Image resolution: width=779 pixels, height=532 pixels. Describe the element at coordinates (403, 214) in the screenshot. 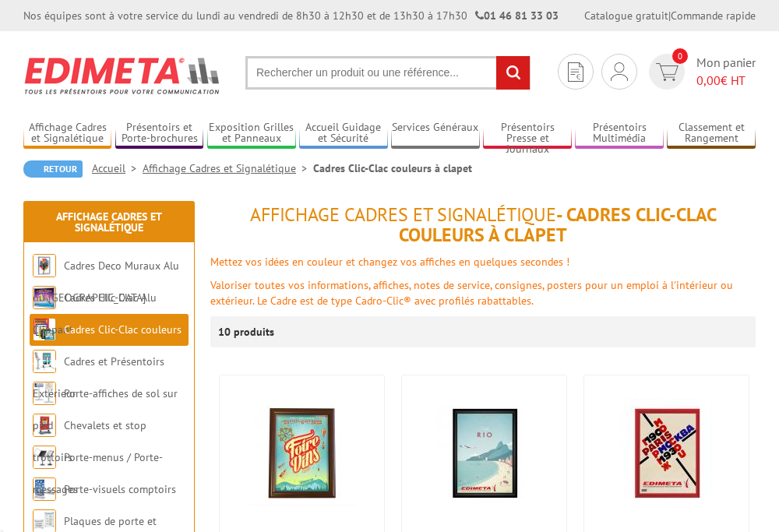

I see `span: Affichage Cadres et Signalétique` at that location.